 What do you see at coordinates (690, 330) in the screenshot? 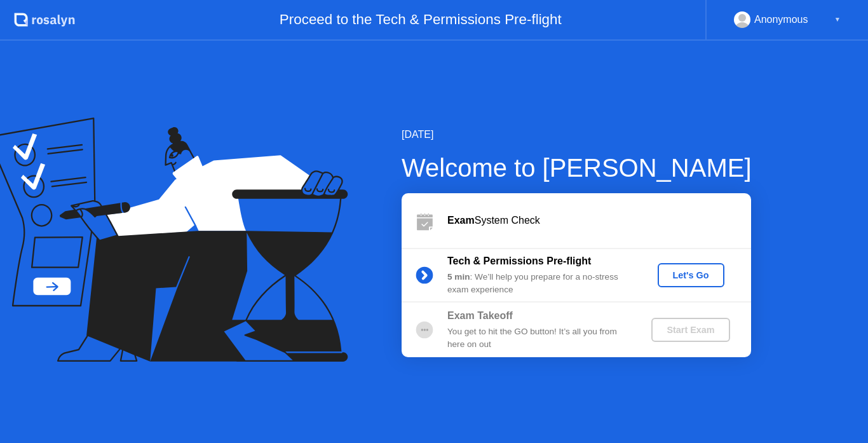
I see `div: Start Exam` at bounding box center [690, 330].